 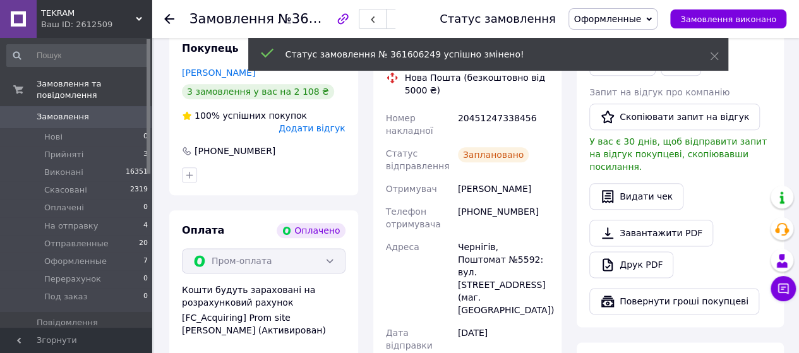 What do you see at coordinates (145, 155) in the screenshot?
I see `span: 3` at bounding box center [145, 155].